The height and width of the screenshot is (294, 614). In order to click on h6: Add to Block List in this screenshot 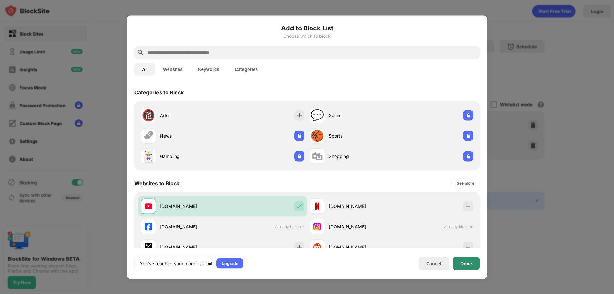, I will do `click(307, 28)`.